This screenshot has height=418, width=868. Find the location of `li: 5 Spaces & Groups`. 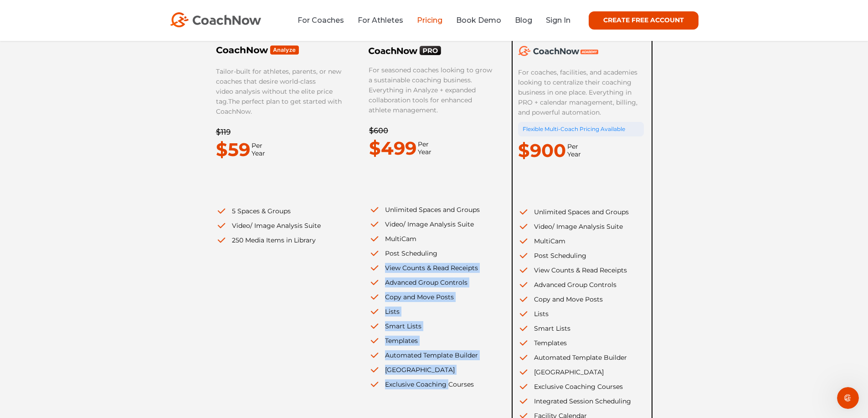

li: 5 Spaces & Groups is located at coordinates (279, 211).